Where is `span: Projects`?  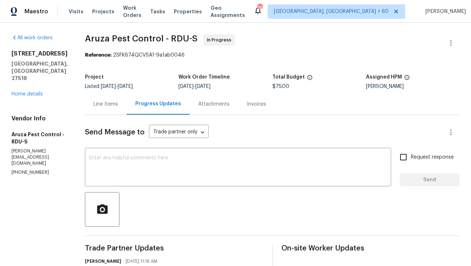 span: Projects is located at coordinates (103, 12).